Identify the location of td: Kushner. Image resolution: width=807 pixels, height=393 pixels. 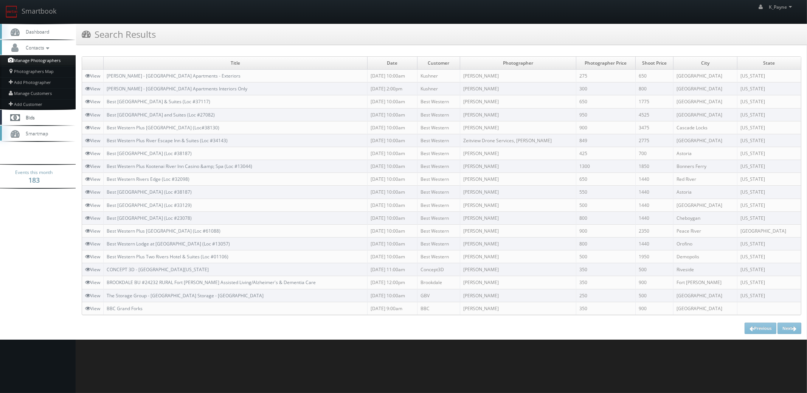
(439, 89).